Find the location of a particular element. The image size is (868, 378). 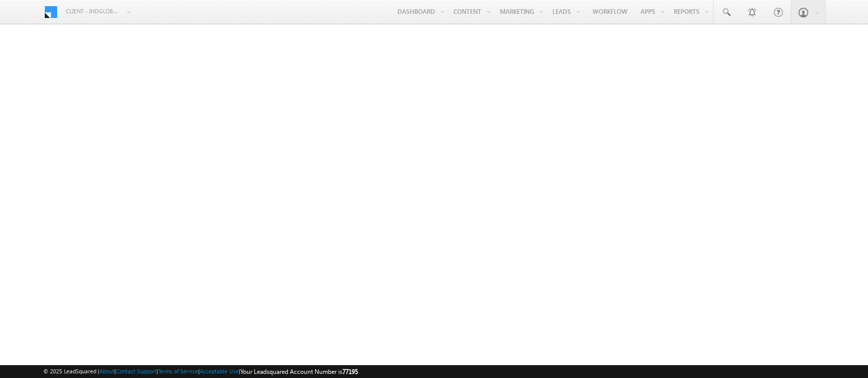

a: About is located at coordinates (107, 371).